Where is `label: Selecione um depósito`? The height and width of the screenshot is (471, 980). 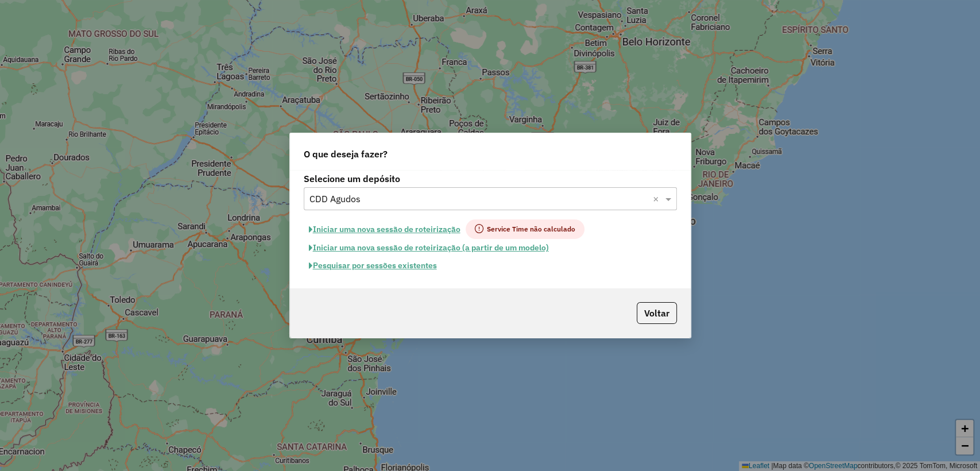
label: Selecione um depósito is located at coordinates (491, 179).